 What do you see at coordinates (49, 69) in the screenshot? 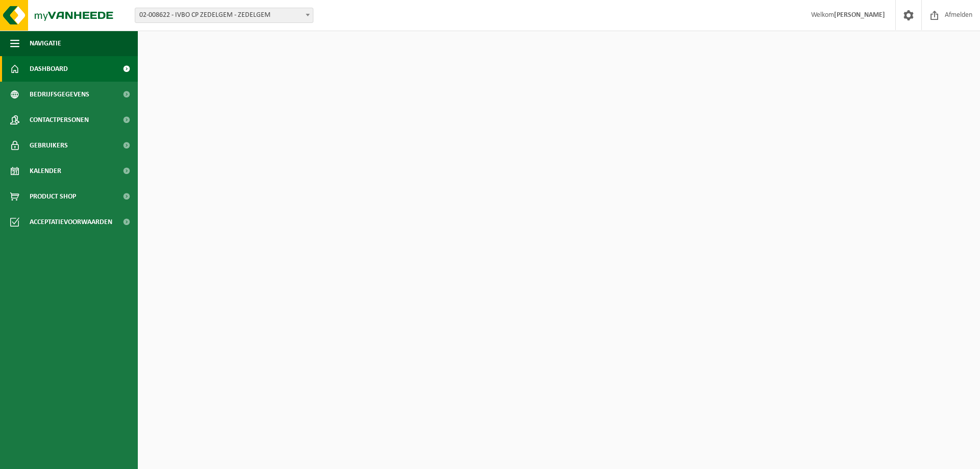
I see `span: Dashboard` at bounding box center [49, 69].